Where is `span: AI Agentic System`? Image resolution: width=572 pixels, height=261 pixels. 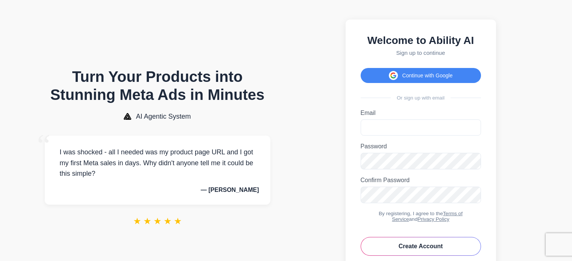
span: AI Agentic System is located at coordinates (163, 117).